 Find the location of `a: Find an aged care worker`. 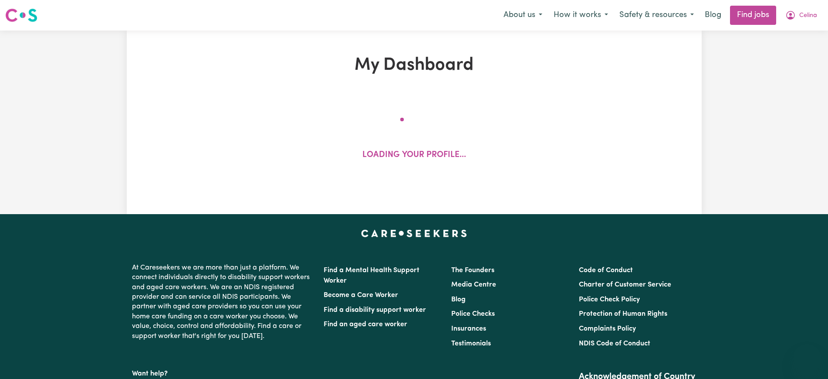

a: Find an aged care worker is located at coordinates (366, 324).